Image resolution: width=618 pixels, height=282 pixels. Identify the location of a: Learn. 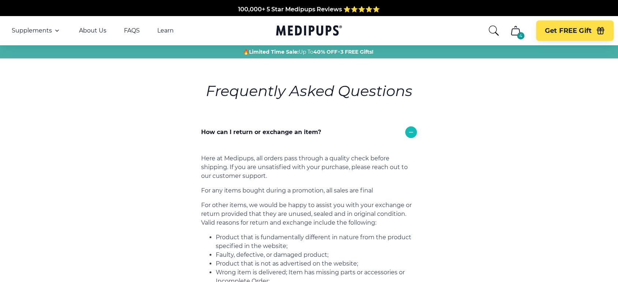
(165, 31).